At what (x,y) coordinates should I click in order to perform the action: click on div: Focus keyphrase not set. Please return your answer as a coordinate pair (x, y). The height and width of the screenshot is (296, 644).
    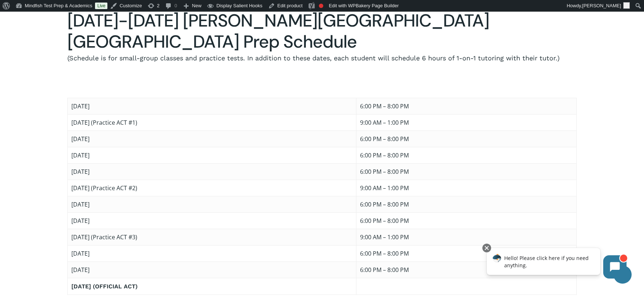
    Looking at the image, I should click on (321, 6).